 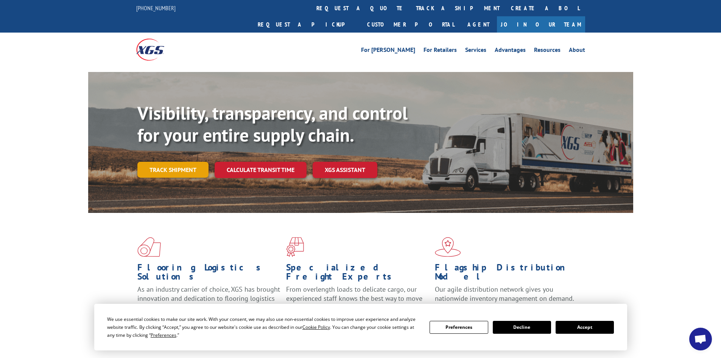 What do you see at coordinates (173, 169) in the screenshot?
I see `a: Track shipment` at bounding box center [173, 169].